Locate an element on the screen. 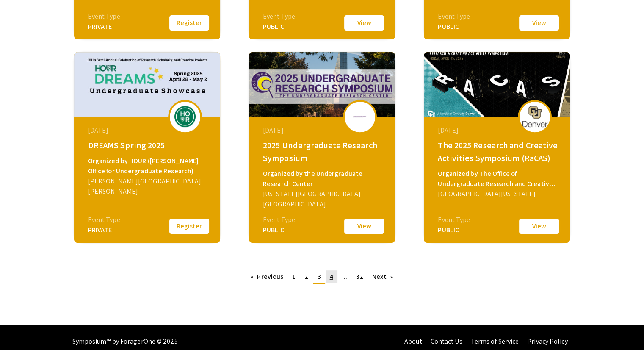 The image size is (644, 350). div: Organized by The Office of Undergraduate Research and Creative Activities is located at coordinates (498, 179).